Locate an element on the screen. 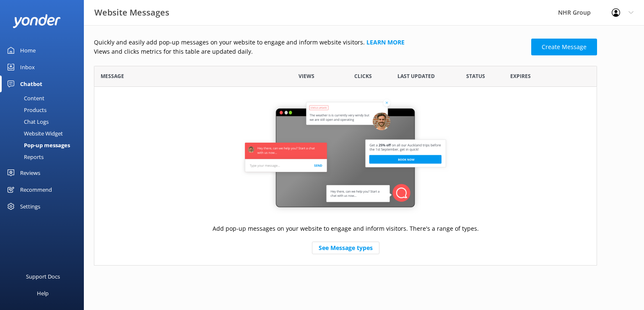 This screenshot has width=644, height=310. h3: Website Messages is located at coordinates (132, 12).